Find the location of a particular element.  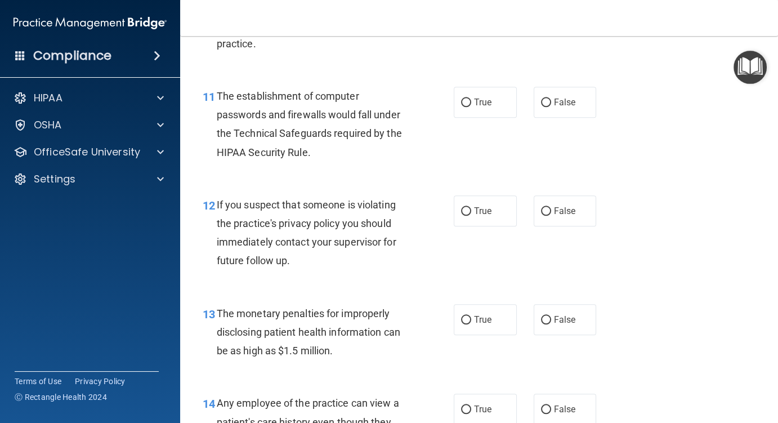

a: HIPAA is located at coordinates (88, 98).